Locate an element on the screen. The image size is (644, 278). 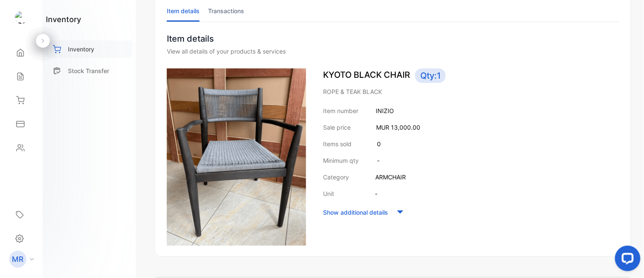
p: ROPE & TEAK BLACK is located at coordinates (471, 91).